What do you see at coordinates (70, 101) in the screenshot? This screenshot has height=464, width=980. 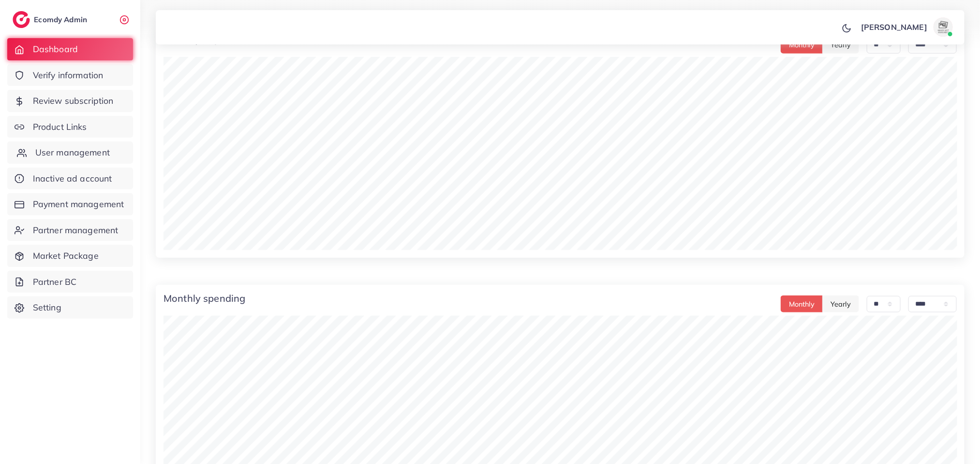 I see `a: Review subscription` at bounding box center [70, 101].